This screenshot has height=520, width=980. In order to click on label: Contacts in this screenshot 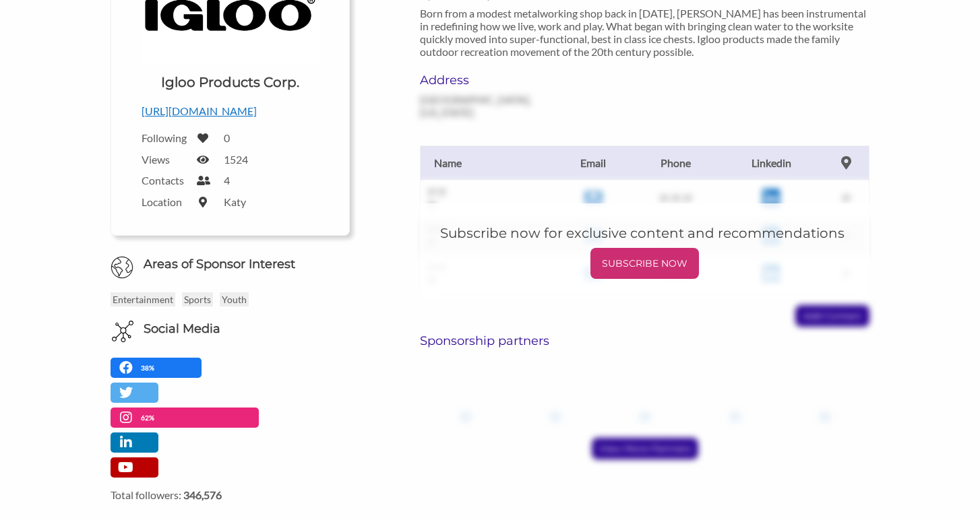, I will do `click(165, 180)`.